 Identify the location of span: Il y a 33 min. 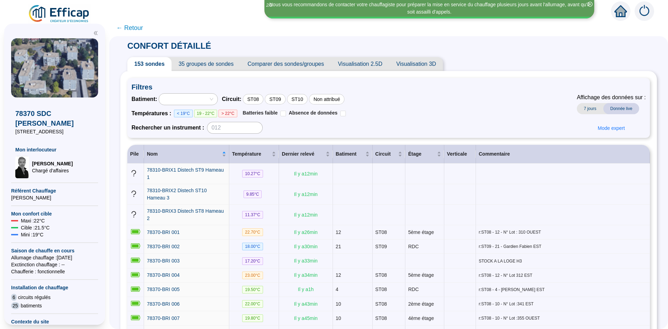
(306, 261).